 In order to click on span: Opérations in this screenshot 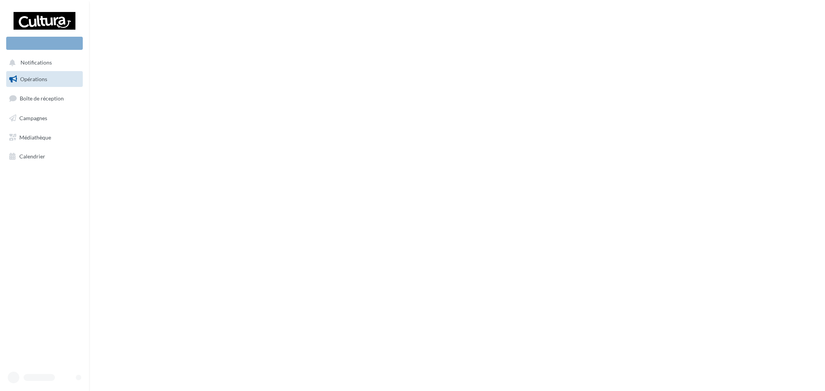, I will do `click(34, 79)`.